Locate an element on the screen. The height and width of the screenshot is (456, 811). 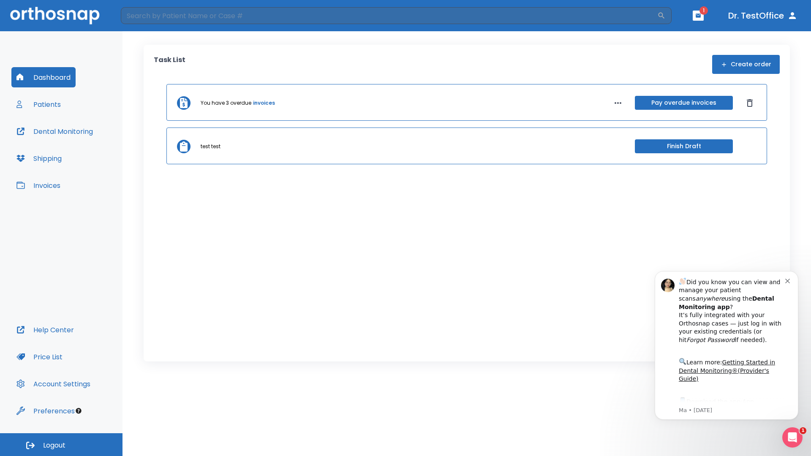
p: Task List is located at coordinates (169, 64).